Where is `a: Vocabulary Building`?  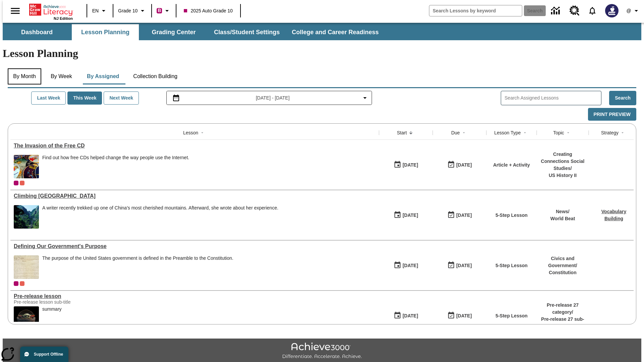 a: Vocabulary Building is located at coordinates (614, 215).